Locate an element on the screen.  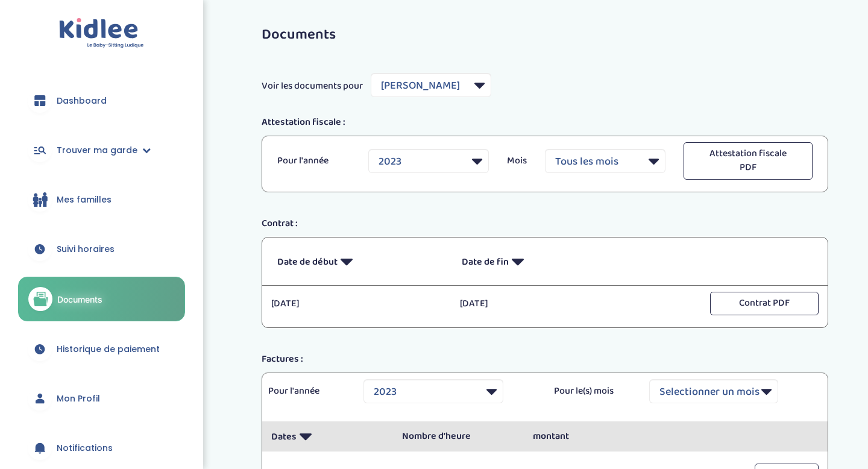
span: Dashboard is located at coordinates (82, 100).